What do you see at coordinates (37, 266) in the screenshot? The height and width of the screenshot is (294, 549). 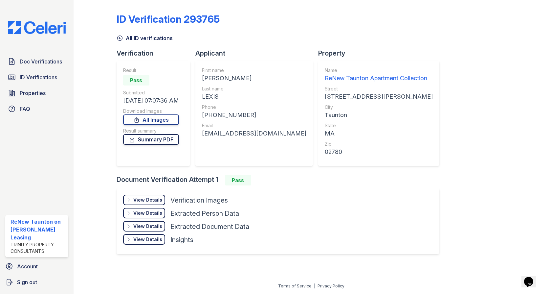 I see `a: Account` at bounding box center [37, 266].